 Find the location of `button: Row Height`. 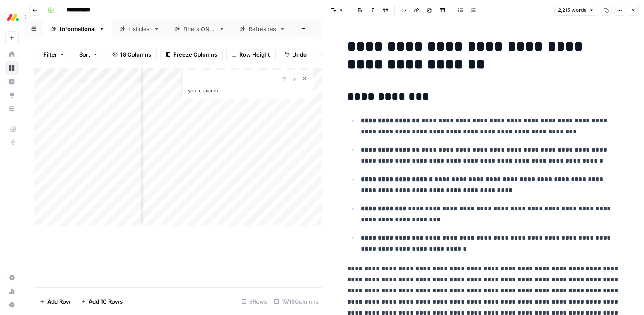

button: Row Height is located at coordinates (251, 54).